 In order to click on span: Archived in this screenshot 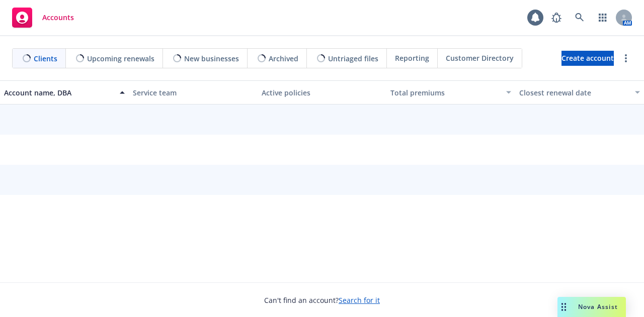, I will do `click(283, 58)`.